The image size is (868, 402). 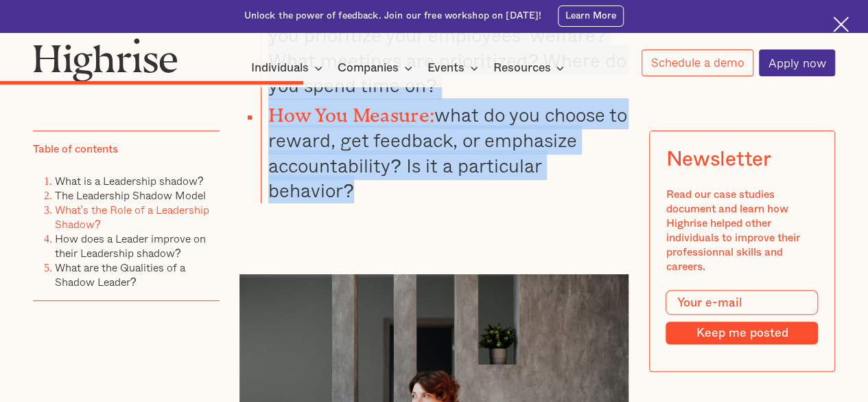 I want to click on img: Highrise logo, so click(x=105, y=60).